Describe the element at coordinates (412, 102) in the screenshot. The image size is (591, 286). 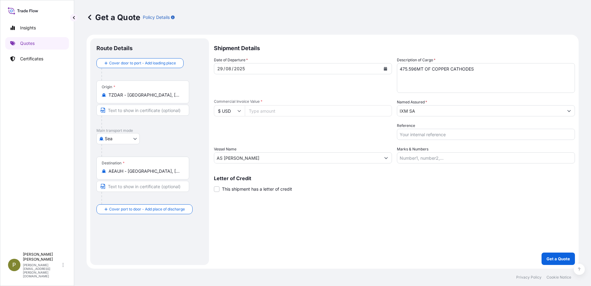
I see `label: Named Assured` at that location.